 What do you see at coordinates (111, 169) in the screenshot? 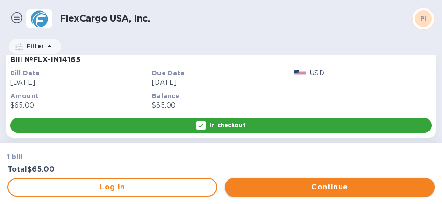
I see `h3: Total $65.00` at bounding box center [111, 169].